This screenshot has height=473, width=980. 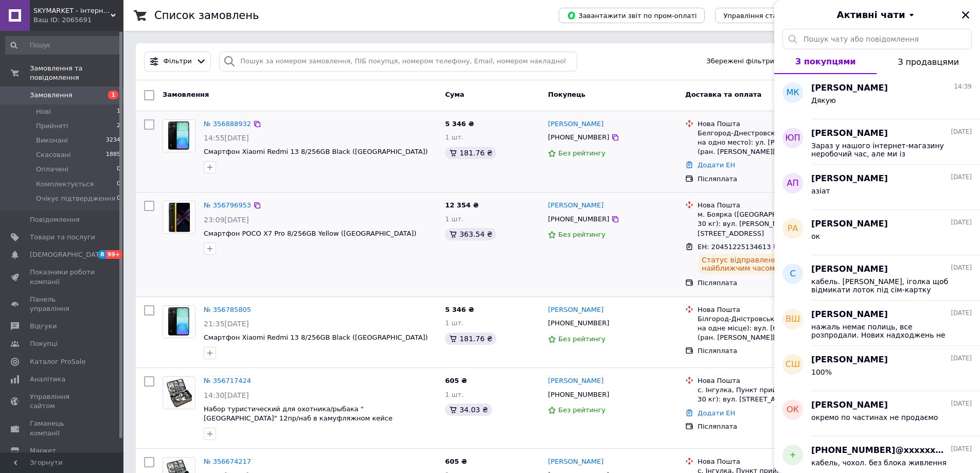 What do you see at coordinates (113, 155) in the screenshot?
I see `span: 1885` at bounding box center [113, 155].